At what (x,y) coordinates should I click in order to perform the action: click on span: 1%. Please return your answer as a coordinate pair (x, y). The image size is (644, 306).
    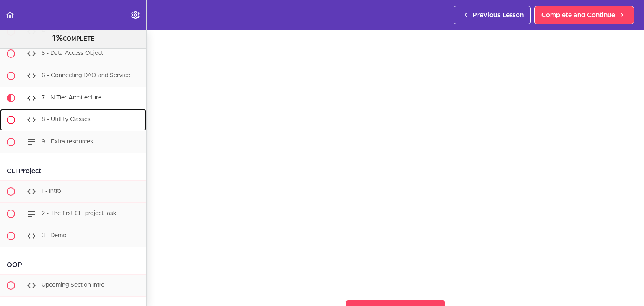
    Looking at the image, I should click on (58, 38).